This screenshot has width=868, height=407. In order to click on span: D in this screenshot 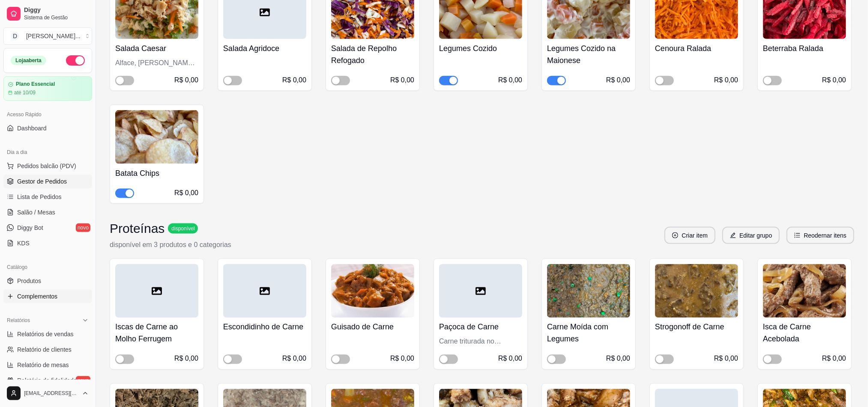, I will do `click(15, 36)`.